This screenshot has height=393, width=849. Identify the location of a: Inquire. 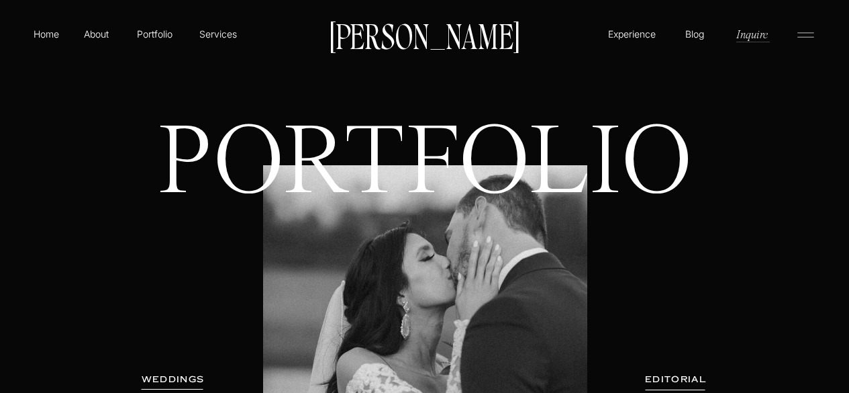
(752, 34).